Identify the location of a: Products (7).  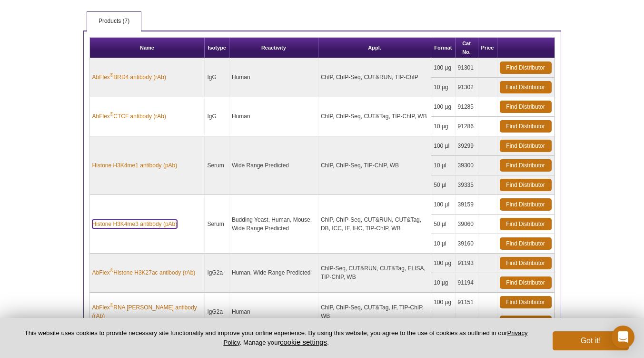
(114, 21).